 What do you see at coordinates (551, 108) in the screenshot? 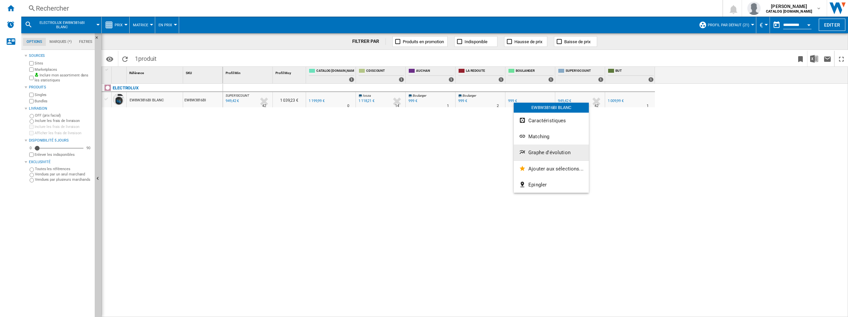
I see `div: EW8W3816BI BLANC` at bounding box center [551, 108].